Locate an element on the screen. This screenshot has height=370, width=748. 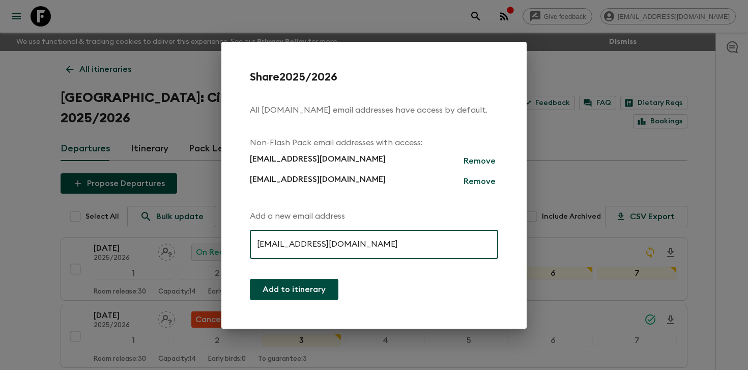
h2: Share 2025/2026 is located at coordinates (374, 77).